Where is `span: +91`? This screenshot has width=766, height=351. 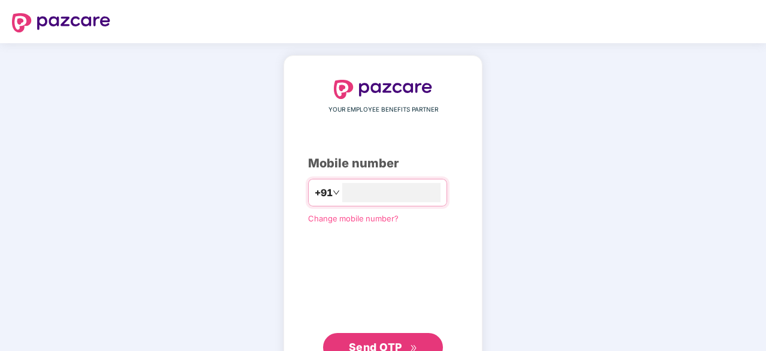 span: +91 is located at coordinates (324, 192).